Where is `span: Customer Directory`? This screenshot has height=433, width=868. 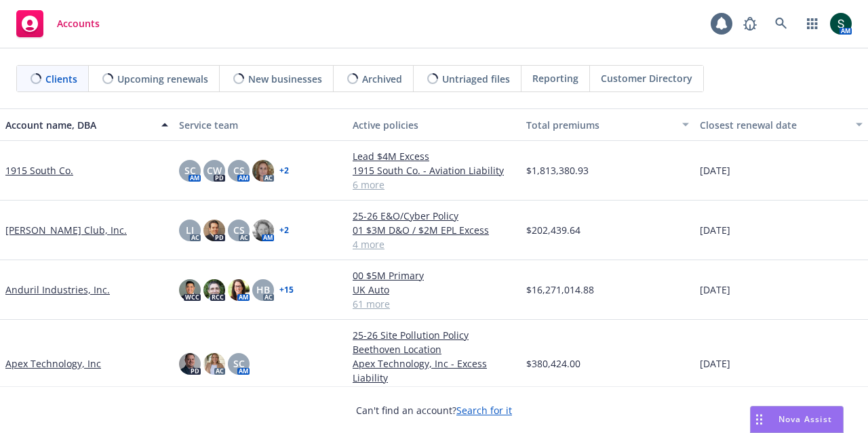 span: Customer Directory is located at coordinates (646, 78).